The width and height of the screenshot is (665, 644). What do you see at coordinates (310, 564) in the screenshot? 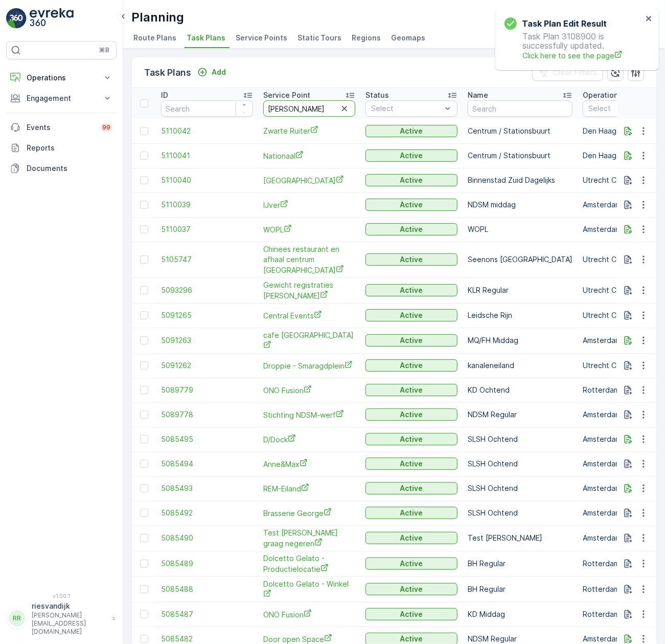
I see `a: Dolcetto Gelato - Productielocatie` at bounding box center [310, 564].